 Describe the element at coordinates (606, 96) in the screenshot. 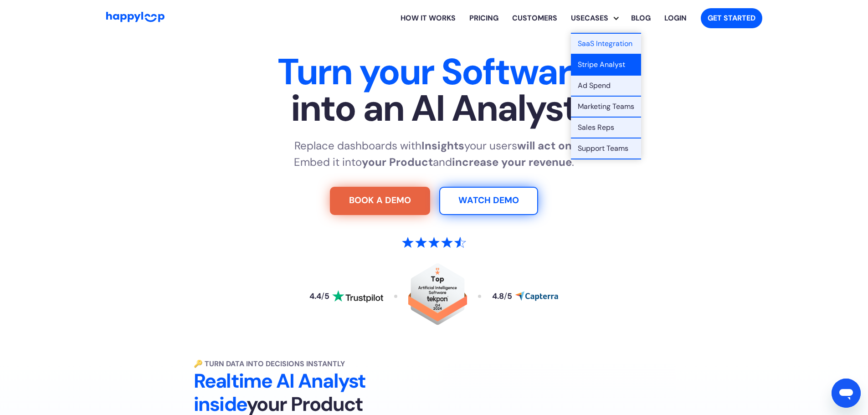

I see `nav: Usecases` at that location.